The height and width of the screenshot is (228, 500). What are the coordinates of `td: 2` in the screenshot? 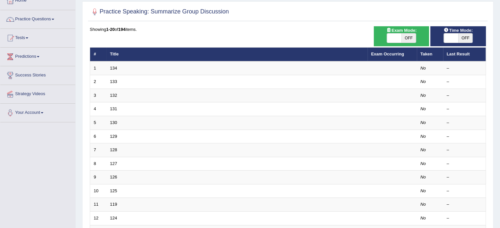 It's located at (98, 82).